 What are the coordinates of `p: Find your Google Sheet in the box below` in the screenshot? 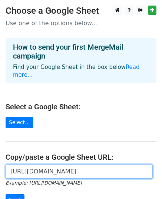 It's located at (81, 71).